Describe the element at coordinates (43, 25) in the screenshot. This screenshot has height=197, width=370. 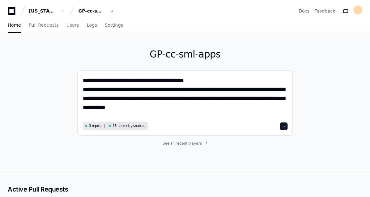
I see `a: Pull Requests` at that location.